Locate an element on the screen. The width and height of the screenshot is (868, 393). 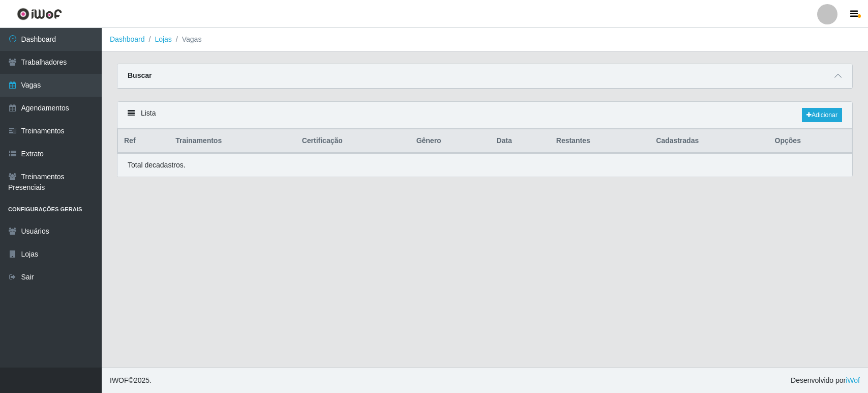
p: Total de cadastros. is located at coordinates (156, 165).